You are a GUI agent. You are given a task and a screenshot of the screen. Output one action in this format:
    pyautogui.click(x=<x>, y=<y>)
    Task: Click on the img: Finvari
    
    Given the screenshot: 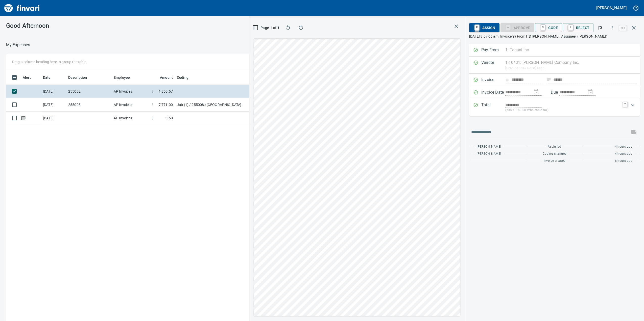 What is the action you would take?
    pyautogui.click(x=22, y=8)
    